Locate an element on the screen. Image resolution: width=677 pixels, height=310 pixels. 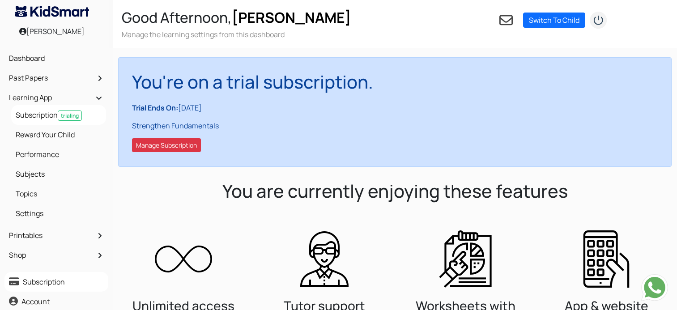
a: Topics is located at coordinates (59, 194).